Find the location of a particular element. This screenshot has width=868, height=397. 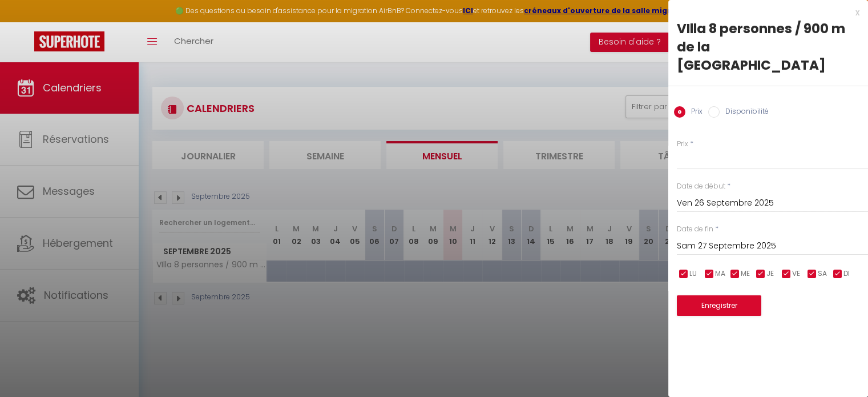

label: Date de fin is located at coordinates (695, 229).